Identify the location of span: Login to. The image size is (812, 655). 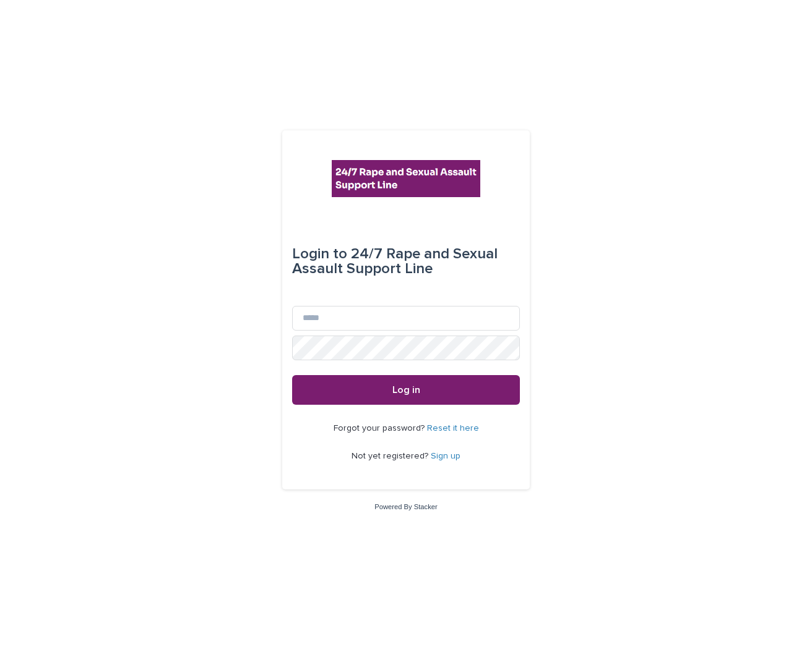
(319, 254).